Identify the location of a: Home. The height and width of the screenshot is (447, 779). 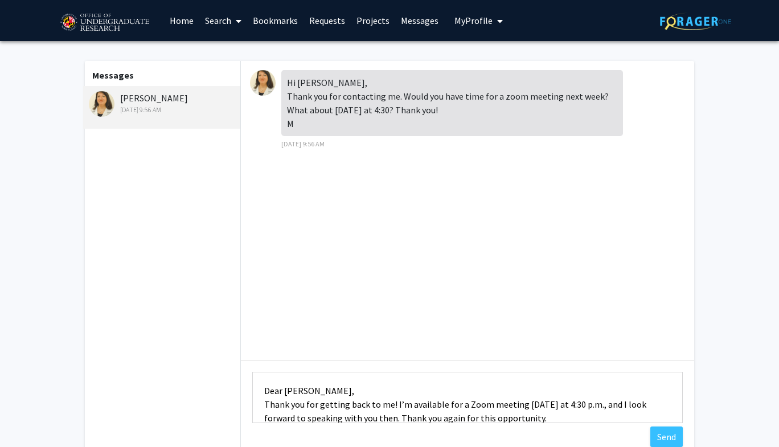
(182, 20).